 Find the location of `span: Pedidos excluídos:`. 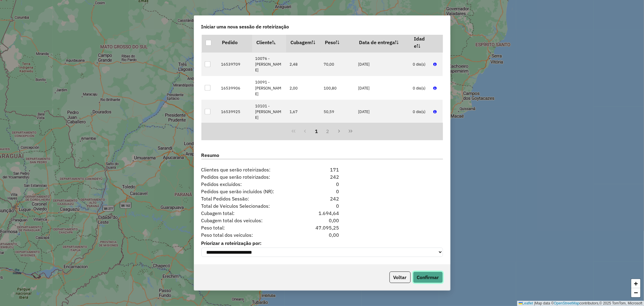

span: Pedidos excluídos: is located at coordinates (249, 184).